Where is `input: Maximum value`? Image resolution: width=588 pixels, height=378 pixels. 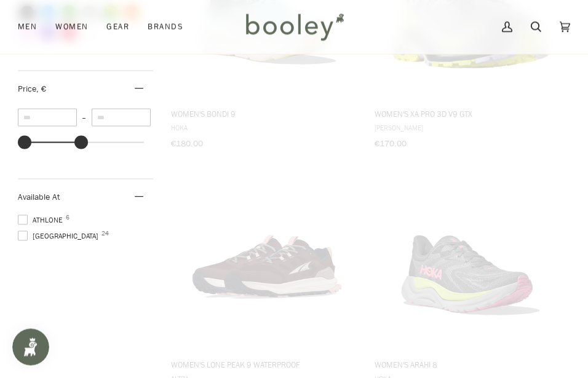
input: Maximum value is located at coordinates (121, 117).